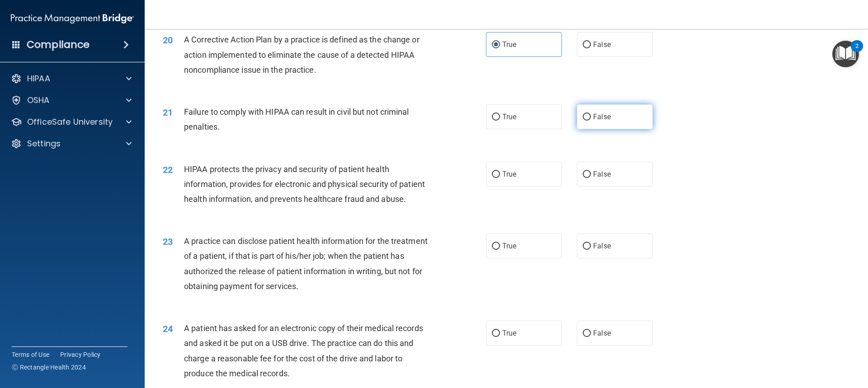  I want to click on div: 2, so click(857, 52).